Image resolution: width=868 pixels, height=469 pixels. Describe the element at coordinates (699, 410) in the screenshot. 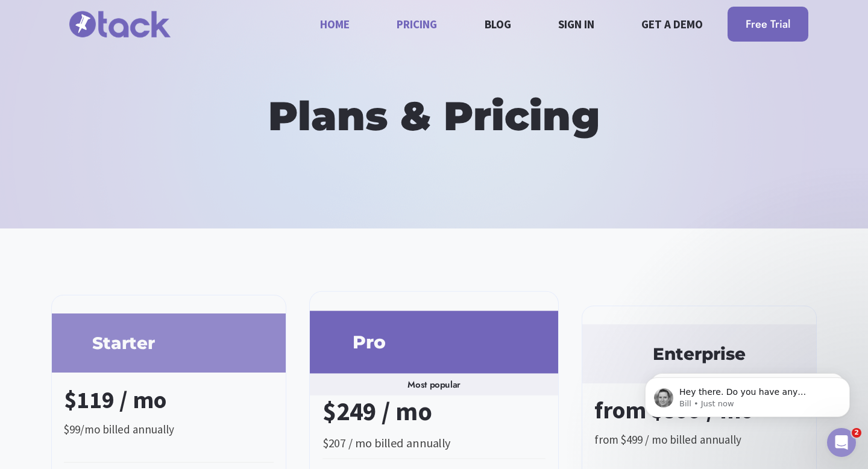

I see `p: from $599 / mo` at that location.